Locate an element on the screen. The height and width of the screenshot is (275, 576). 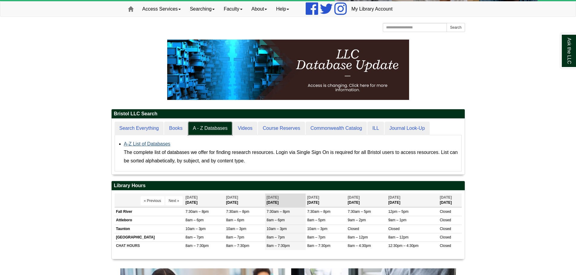
button: Next » is located at coordinates (174, 201).